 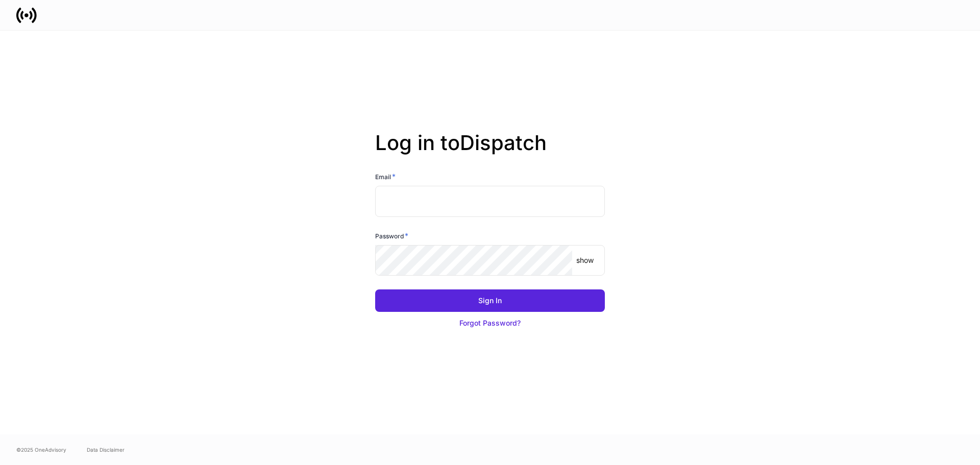 I want to click on div: Sign In, so click(x=490, y=300).